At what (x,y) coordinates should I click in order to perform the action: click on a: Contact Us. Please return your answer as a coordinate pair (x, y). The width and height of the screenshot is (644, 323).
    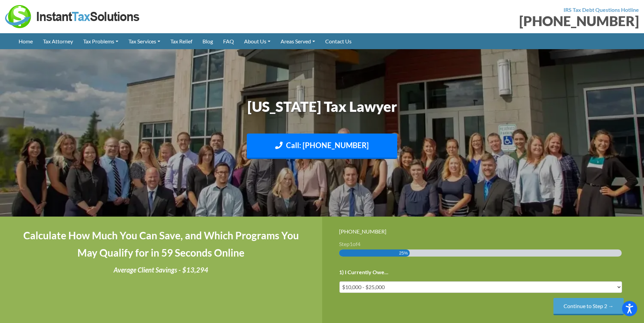
    Looking at the image, I should click on (339, 41).